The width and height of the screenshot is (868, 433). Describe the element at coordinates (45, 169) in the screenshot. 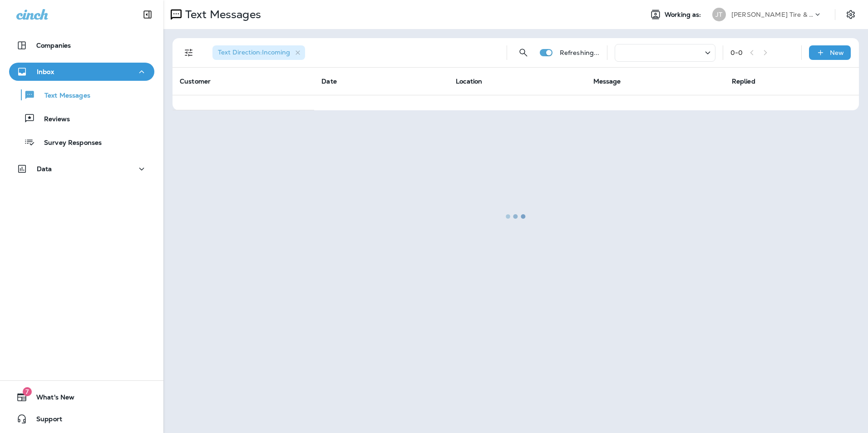

I see `p: Data` at that location.